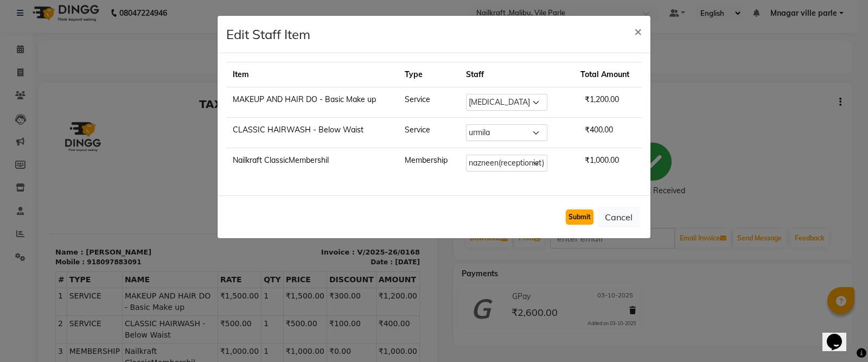 The height and width of the screenshot is (362, 868). I want to click on div: SUBTOTAL, so click(297, 287).